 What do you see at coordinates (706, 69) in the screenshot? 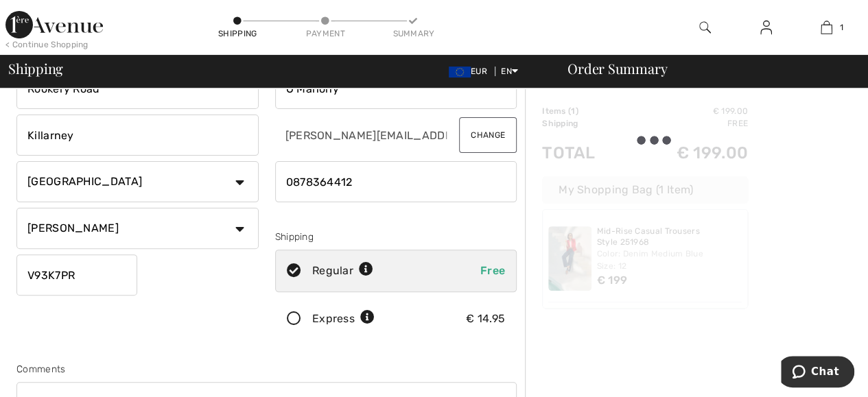
I see `div: Order Summary` at bounding box center [706, 69].